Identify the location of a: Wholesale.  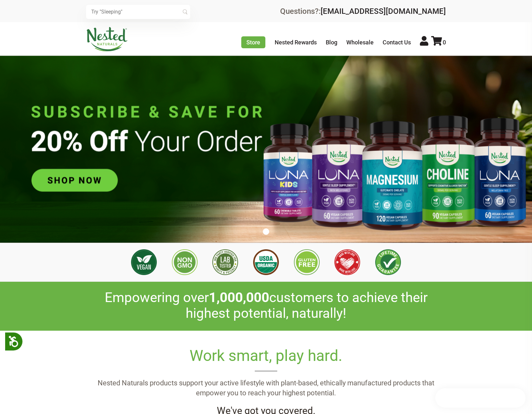
(360, 42).